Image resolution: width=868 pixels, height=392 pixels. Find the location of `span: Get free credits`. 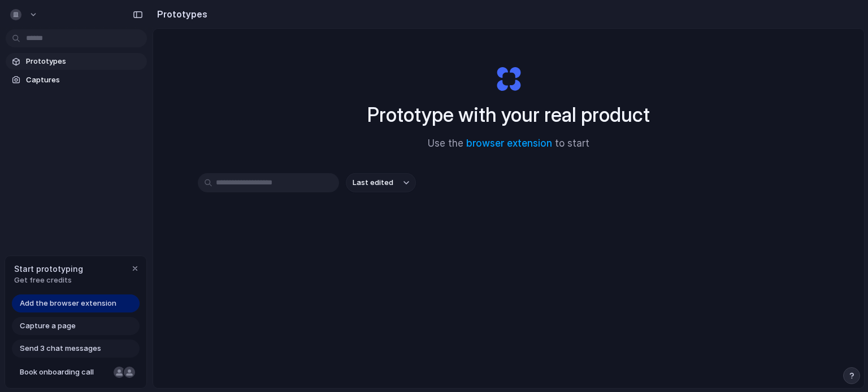

span: Get free credits is located at coordinates (49, 281).